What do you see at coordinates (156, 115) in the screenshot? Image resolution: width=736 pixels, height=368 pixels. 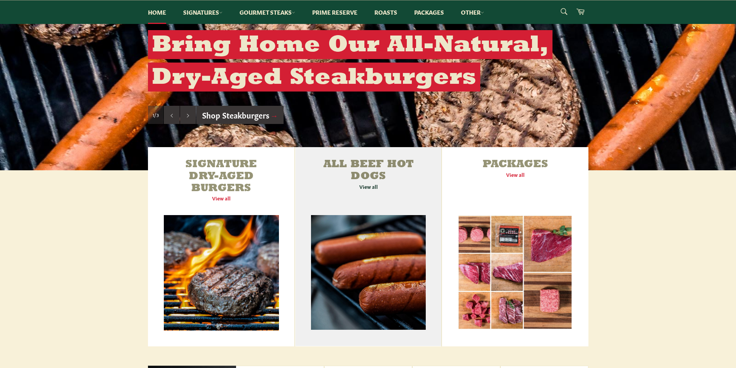 I see `span: 1/3` at bounding box center [156, 115].